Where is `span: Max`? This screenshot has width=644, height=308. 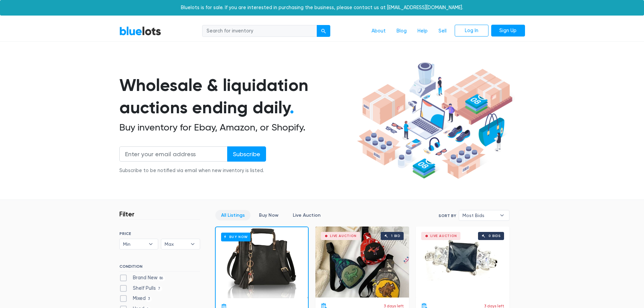 span: Max is located at coordinates (176, 245).